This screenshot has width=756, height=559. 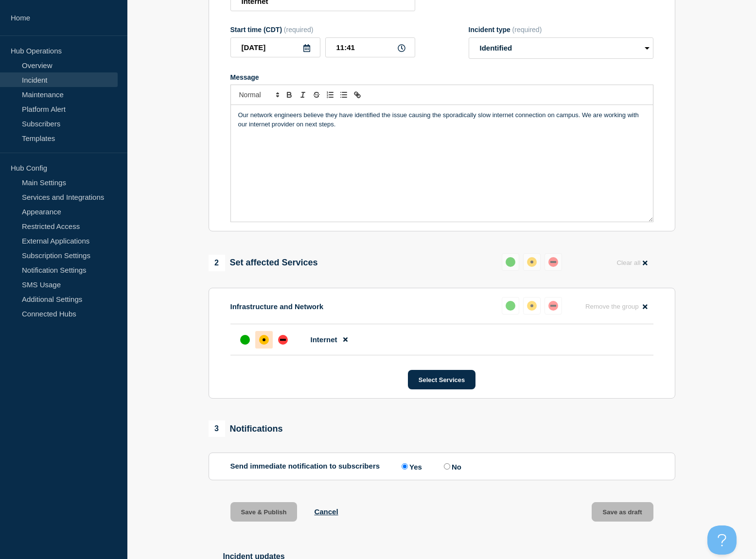 What do you see at coordinates (632, 262) in the screenshot?
I see `button: Clear all` at bounding box center [632, 262].